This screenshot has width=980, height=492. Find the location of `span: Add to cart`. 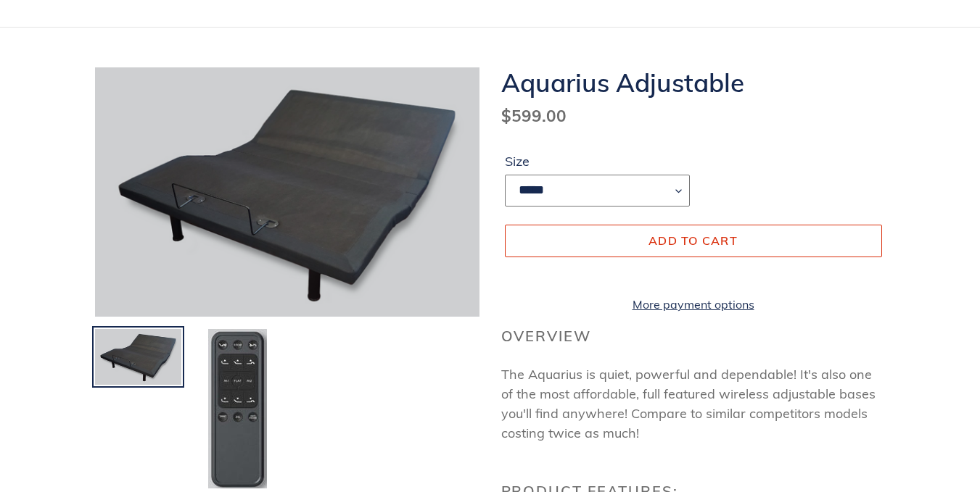

span: Add to cart is located at coordinates (692, 241).